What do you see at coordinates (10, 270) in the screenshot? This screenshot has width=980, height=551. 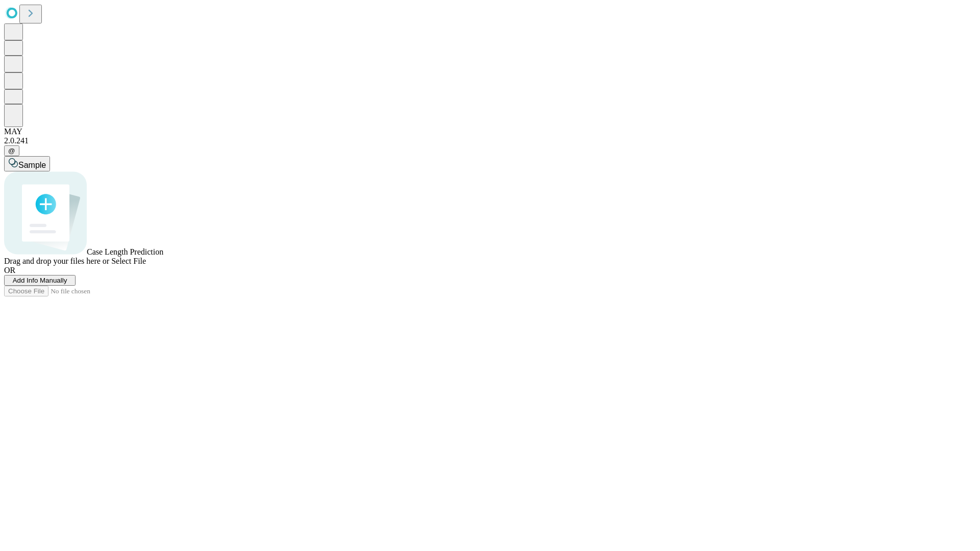 I see `span: OR` at bounding box center [10, 270].